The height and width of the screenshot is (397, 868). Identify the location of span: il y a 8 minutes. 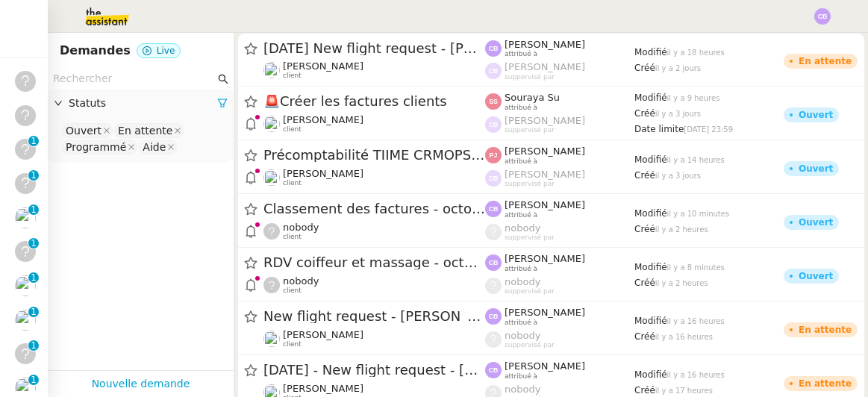
(696, 267).